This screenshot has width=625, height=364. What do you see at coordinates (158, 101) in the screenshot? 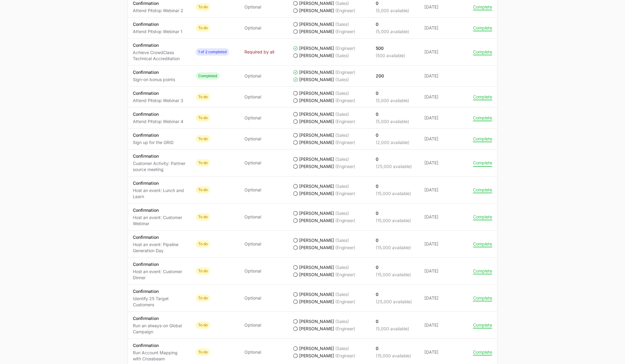
I see `p: Attend Pitstop Webinar 3` at bounding box center [158, 101].